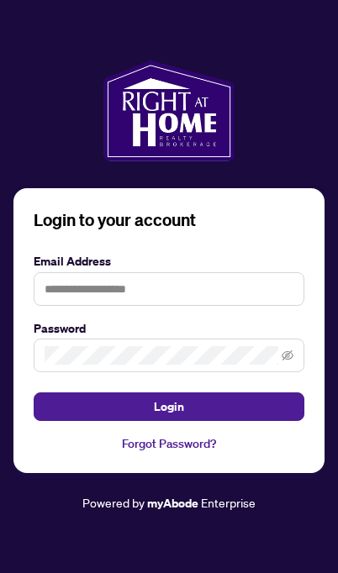 The height and width of the screenshot is (573, 338). What do you see at coordinates (113, 502) in the screenshot?
I see `span: Powered by` at bounding box center [113, 502].